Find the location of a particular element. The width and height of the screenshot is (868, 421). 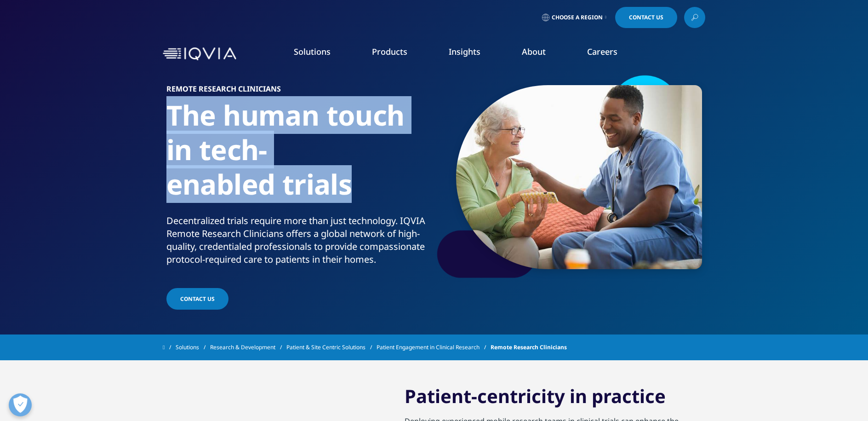

a: About is located at coordinates (534, 51).